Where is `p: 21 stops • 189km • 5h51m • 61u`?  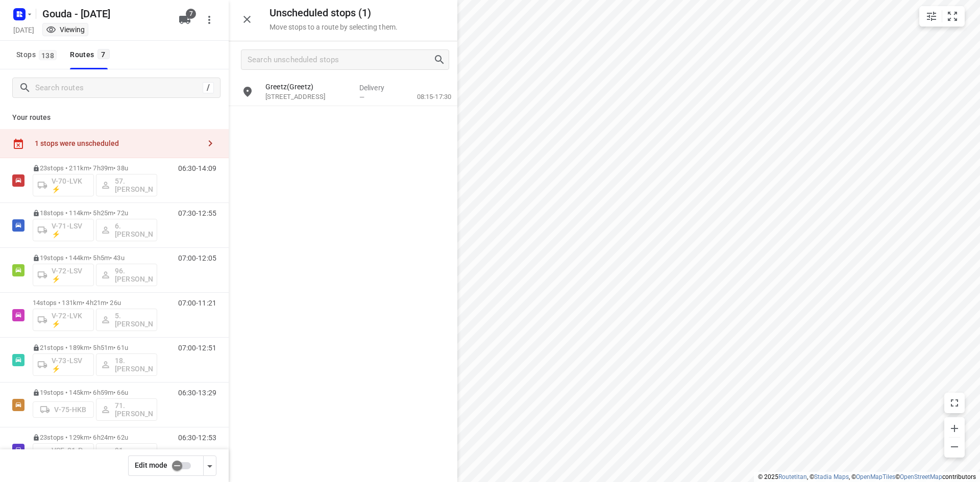
p: 21 stops • 189km • 5h51m • 61u is located at coordinates (95, 348).